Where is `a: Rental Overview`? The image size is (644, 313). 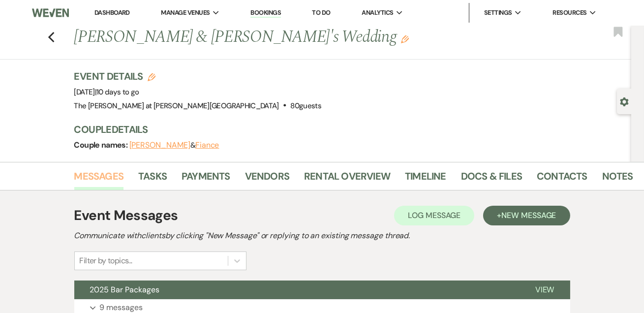
a: Rental Overview is located at coordinates (347, 179).